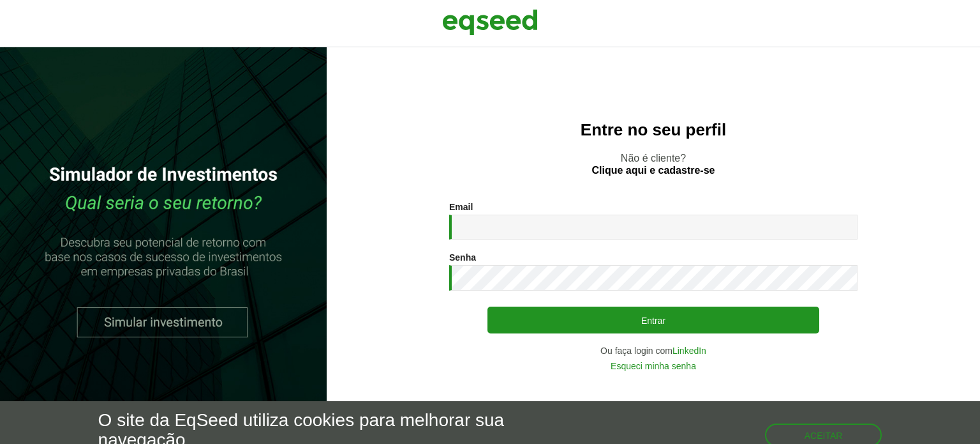 This screenshot has width=980, height=444. I want to click on button: Entrar, so click(653, 320).